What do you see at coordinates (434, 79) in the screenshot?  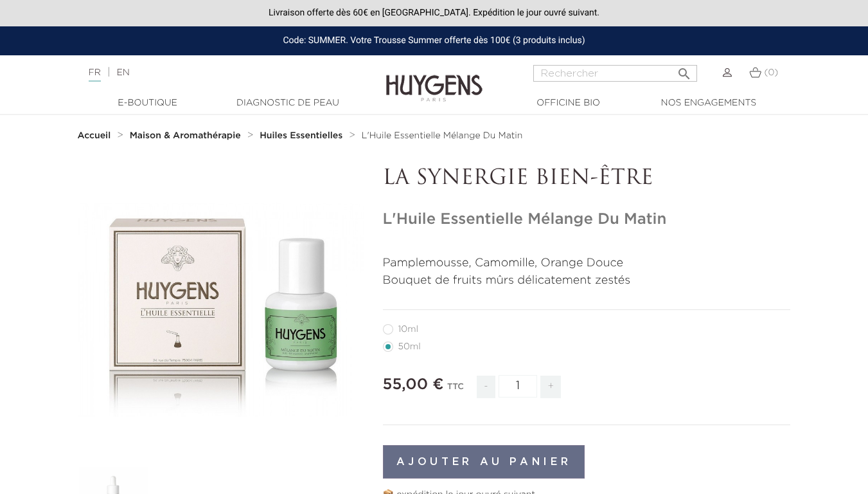 I see `img: Huygens` at bounding box center [434, 79].